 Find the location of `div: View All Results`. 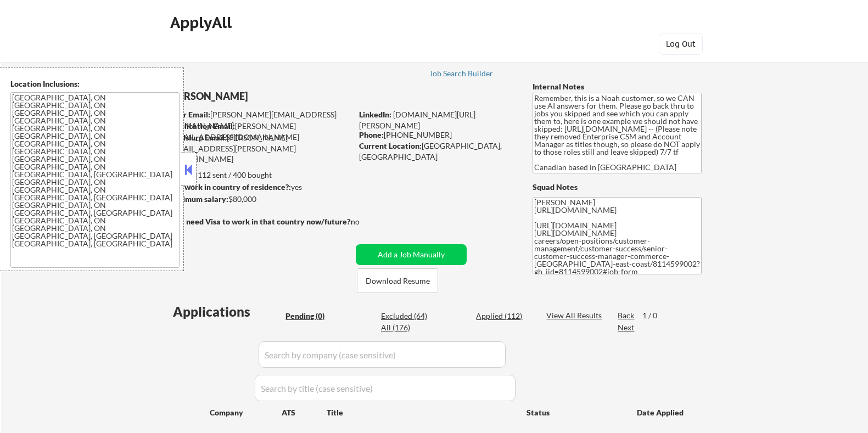

div: View All Results is located at coordinates (575, 316).